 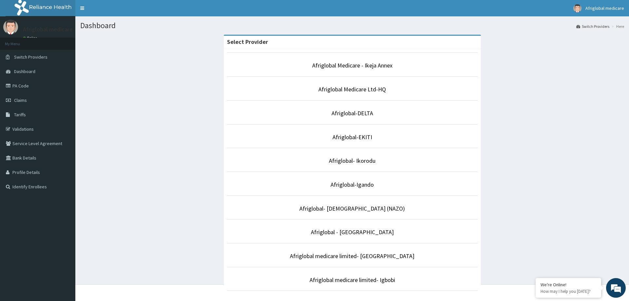 What do you see at coordinates (352, 26) in the screenshot?
I see `h1: Dashboard` at bounding box center [352, 26].